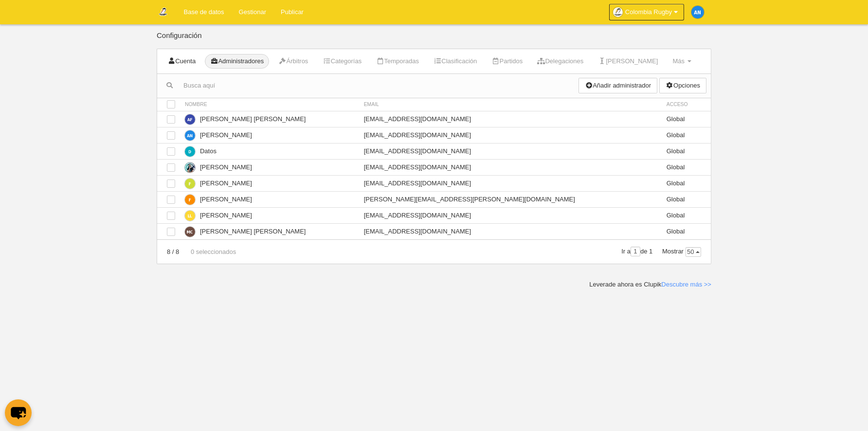 The width and height of the screenshot is (868, 431). Describe the element at coordinates (189, 167) in the screenshot. I see `img: Diego Patiño` at that location.